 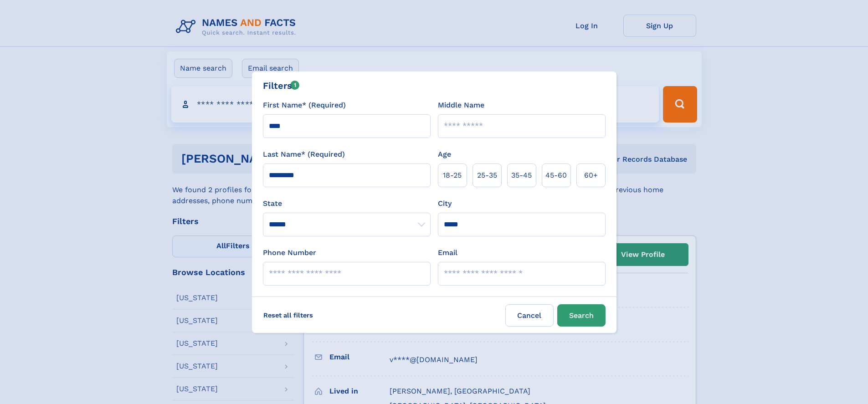 I want to click on label: Email, so click(x=447, y=253).